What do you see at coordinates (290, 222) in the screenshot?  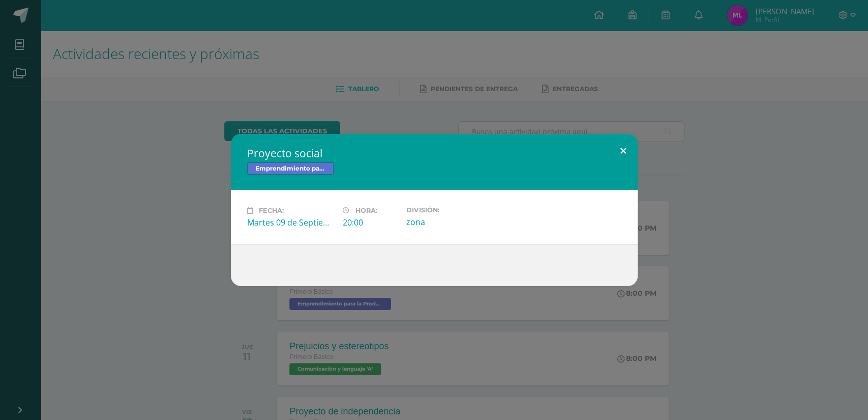 I see `div: Martes 09 de Septiembre` at bounding box center [290, 222].